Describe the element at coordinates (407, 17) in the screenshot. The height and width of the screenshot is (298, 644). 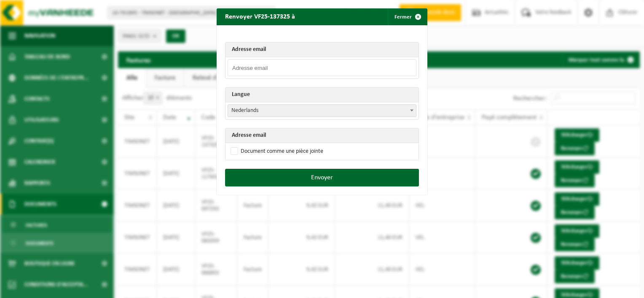
I see `button: Fermer` at that location.